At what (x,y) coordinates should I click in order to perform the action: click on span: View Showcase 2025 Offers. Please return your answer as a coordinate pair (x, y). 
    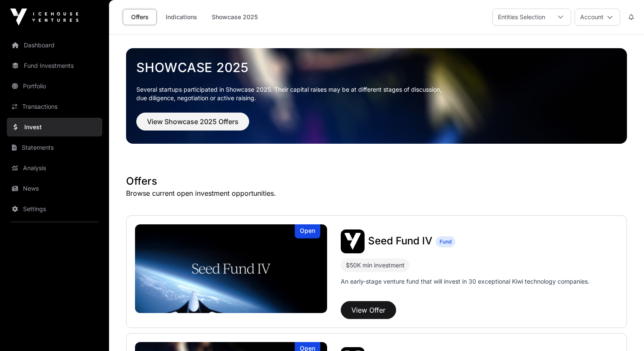
    Looking at the image, I should click on (192, 122).